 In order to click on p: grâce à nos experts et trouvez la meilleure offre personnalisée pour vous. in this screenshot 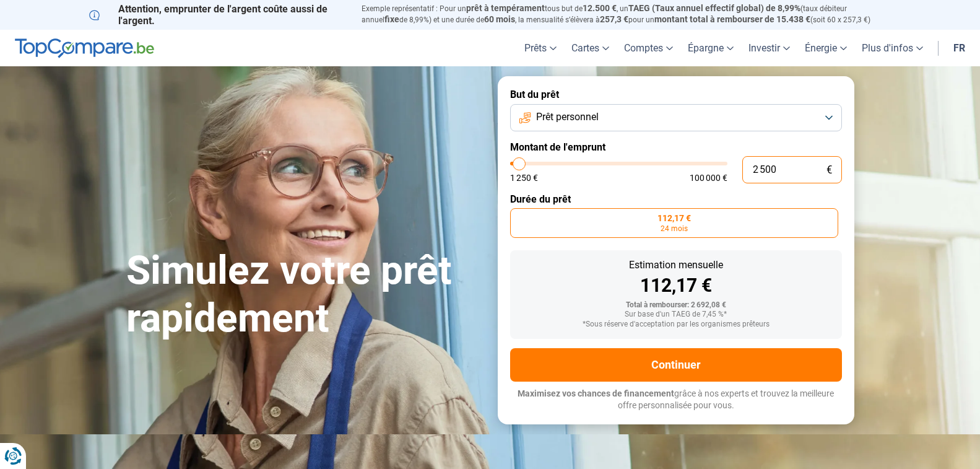, I will do `click(676, 400)`.